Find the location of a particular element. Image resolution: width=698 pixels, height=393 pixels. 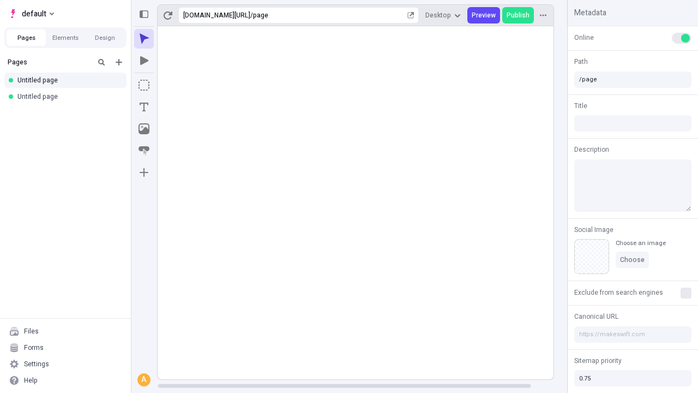

div: A is located at coordinates (144, 380).